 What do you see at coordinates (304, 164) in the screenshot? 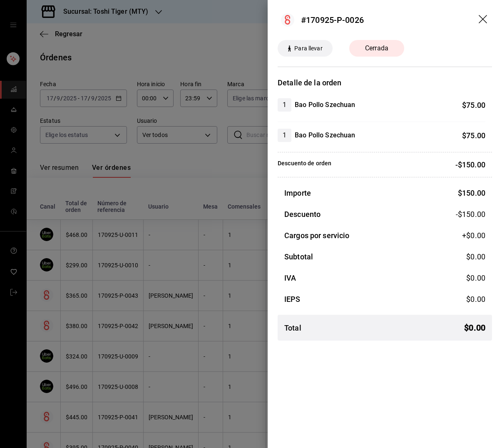
I see `p: Descuento de orden` at bounding box center [304, 164].